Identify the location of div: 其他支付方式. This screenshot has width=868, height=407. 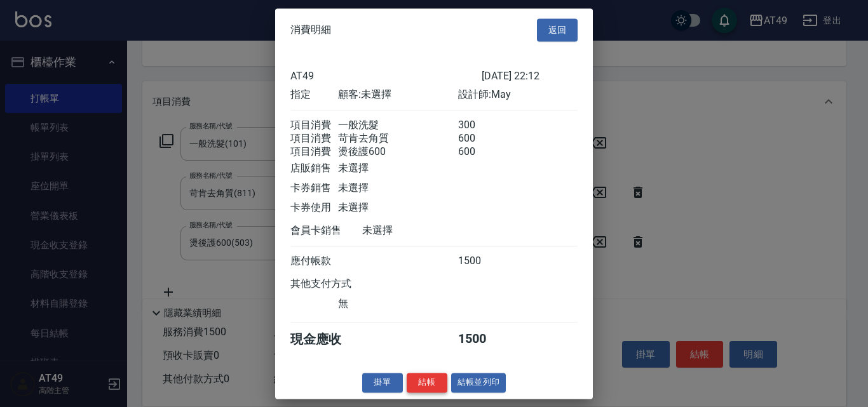
(338, 284).